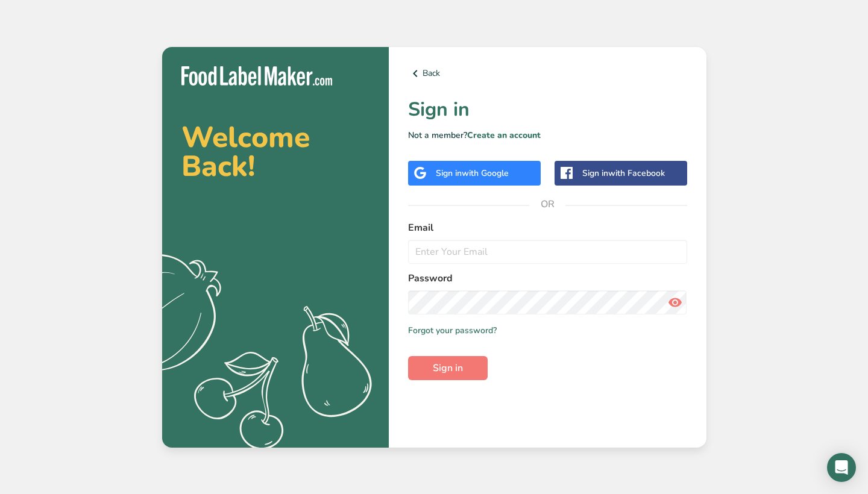  I want to click on input: Enter Your Email, so click(548, 252).